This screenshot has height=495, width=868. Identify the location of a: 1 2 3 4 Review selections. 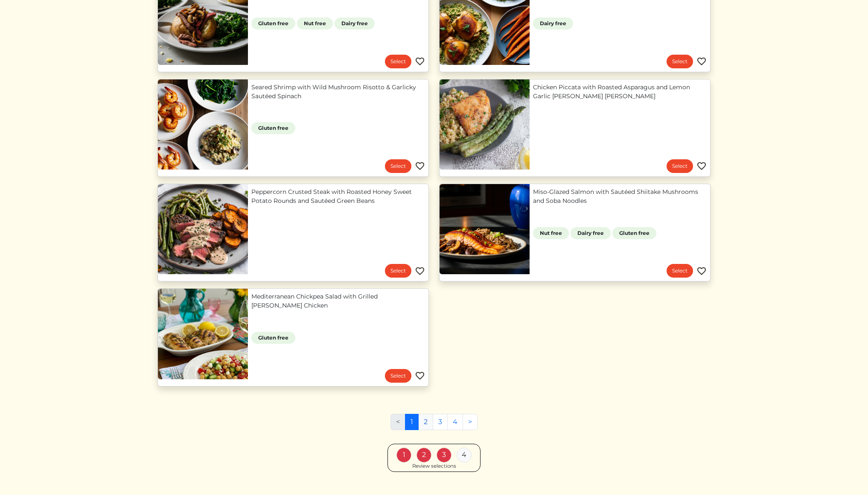
(434, 458).